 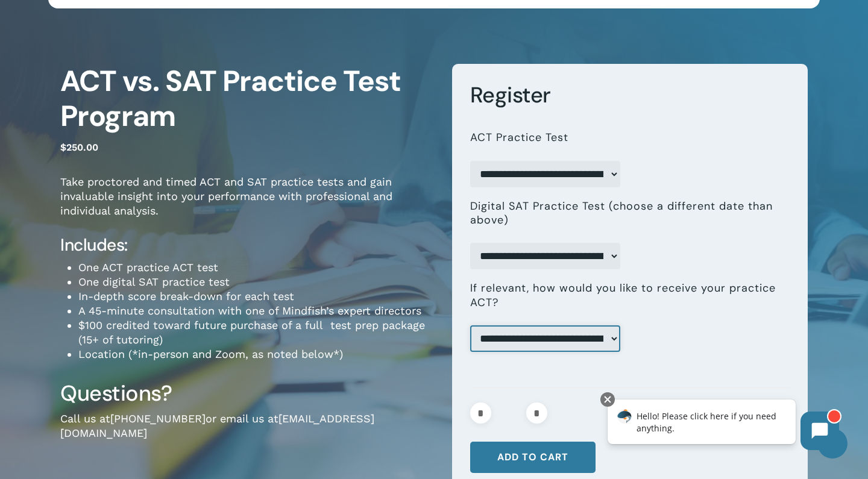 What do you see at coordinates (79, 147) in the screenshot?
I see `bdi: 250.00` at bounding box center [79, 147].